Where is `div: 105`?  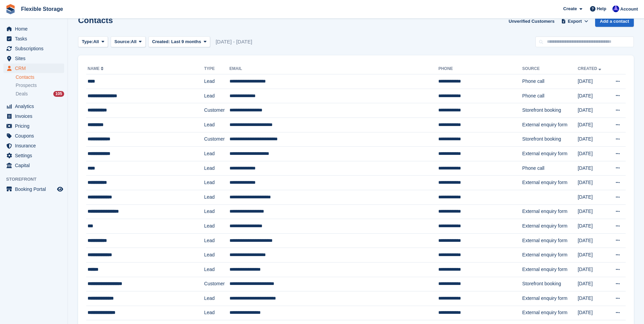
div: 105 is located at coordinates (59, 93).